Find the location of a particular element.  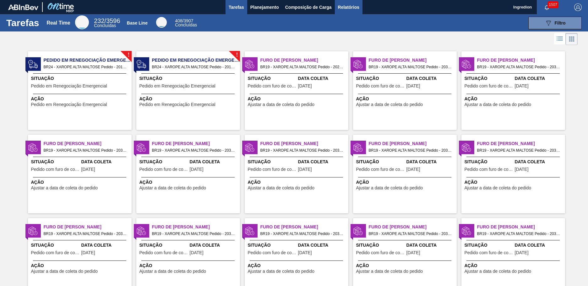

img: Logout is located at coordinates (578, 7).